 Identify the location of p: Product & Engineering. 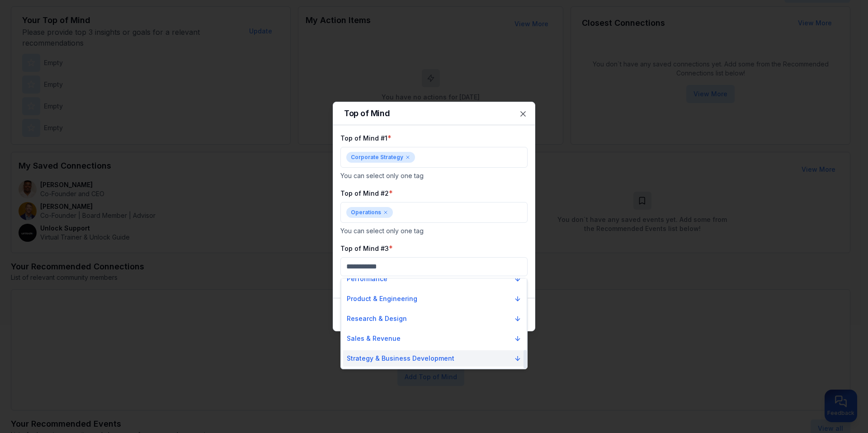
(382, 298).